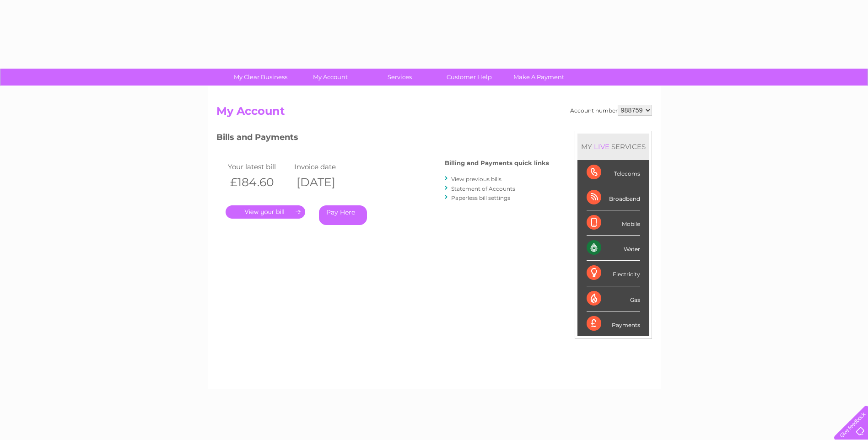  What do you see at coordinates (259, 166) in the screenshot?
I see `td: Your latest bill` at bounding box center [259, 166].